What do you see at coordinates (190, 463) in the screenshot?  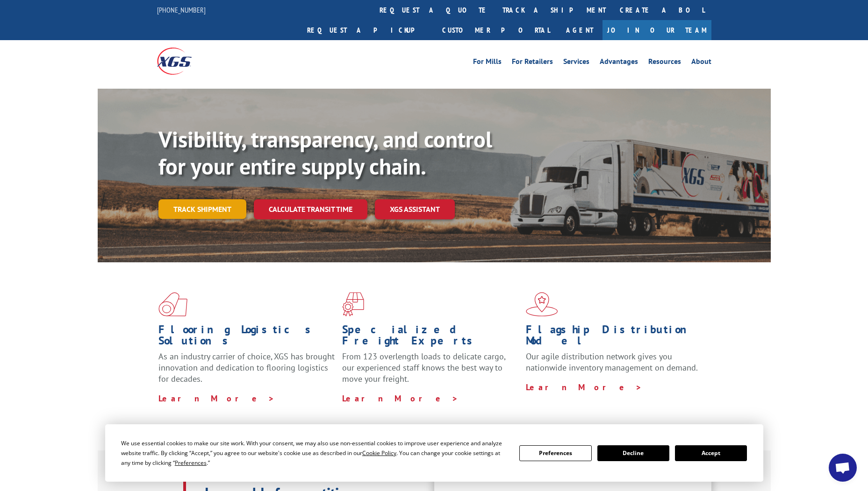 I see `span: Preferences` at bounding box center [190, 463].